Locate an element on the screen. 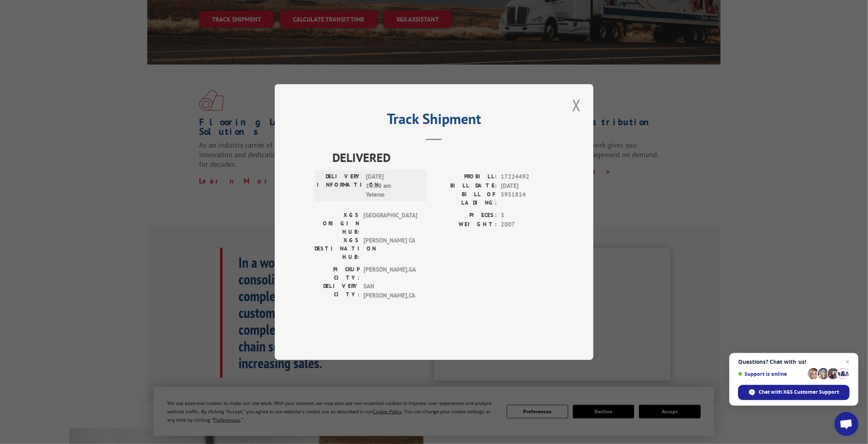  a: Open chat is located at coordinates (847, 424).